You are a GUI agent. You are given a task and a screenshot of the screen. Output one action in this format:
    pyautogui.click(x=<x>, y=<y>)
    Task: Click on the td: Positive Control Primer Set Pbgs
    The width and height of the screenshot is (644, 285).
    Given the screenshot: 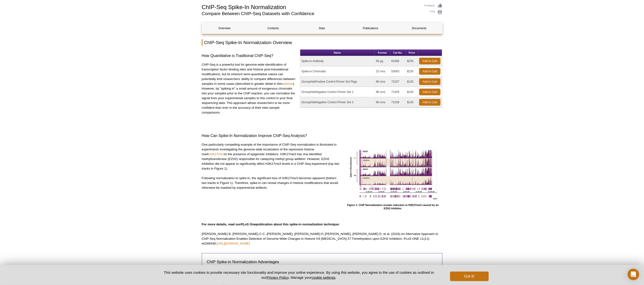 What is the action you would take?
    pyautogui.click(x=337, y=81)
    